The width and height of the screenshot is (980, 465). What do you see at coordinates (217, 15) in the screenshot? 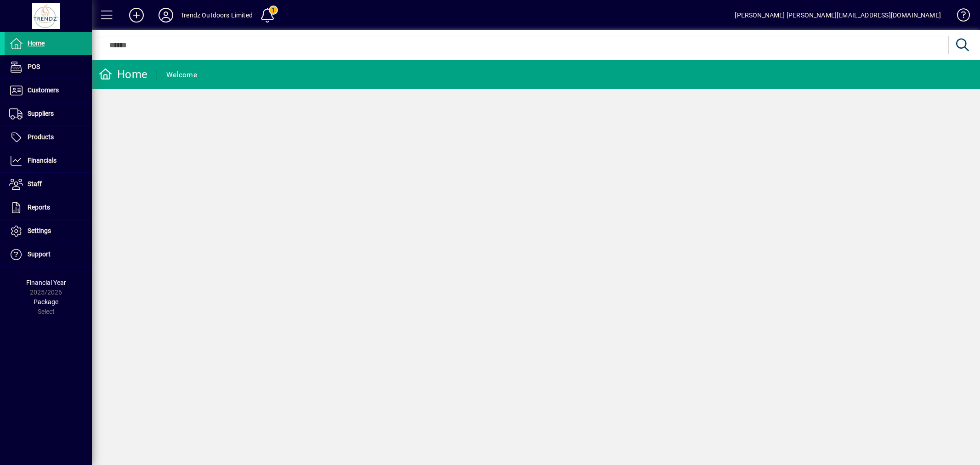
I see `div: Trendz Outdoors Limited` at bounding box center [217, 15].